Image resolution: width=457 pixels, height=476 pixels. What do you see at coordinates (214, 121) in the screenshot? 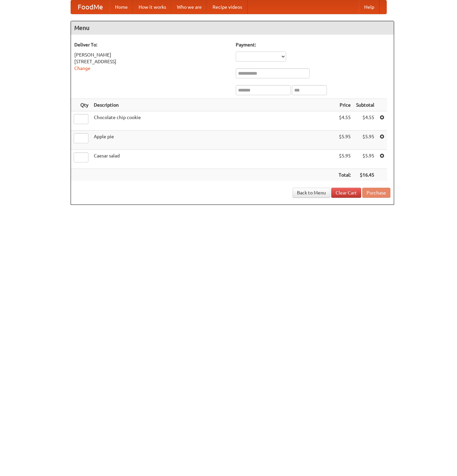
I see `td: Chocolate chip cookie` at bounding box center [214, 121].